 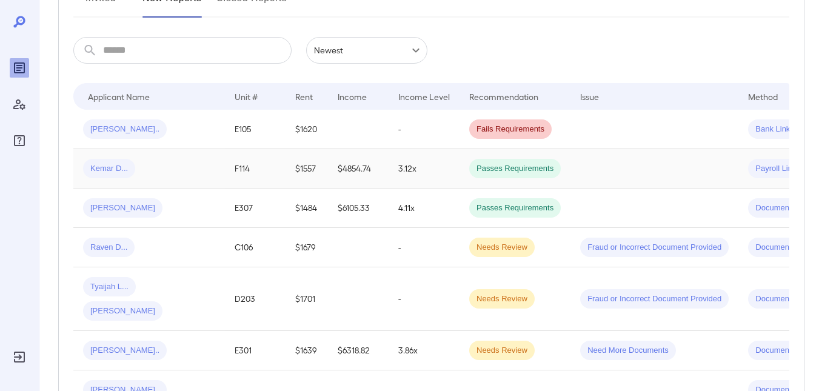 I want to click on td: $1620, so click(x=307, y=129).